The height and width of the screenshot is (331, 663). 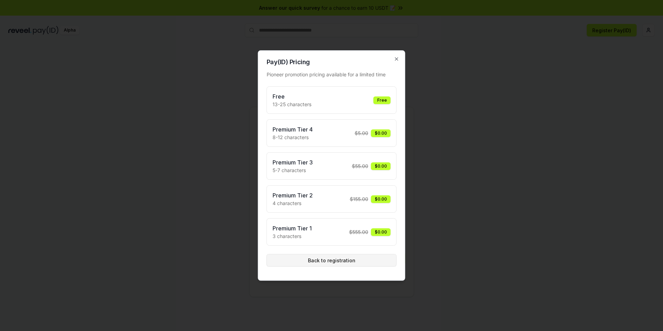 What do you see at coordinates (293, 195) in the screenshot?
I see `h3: Premium Tier 2` at bounding box center [293, 195].